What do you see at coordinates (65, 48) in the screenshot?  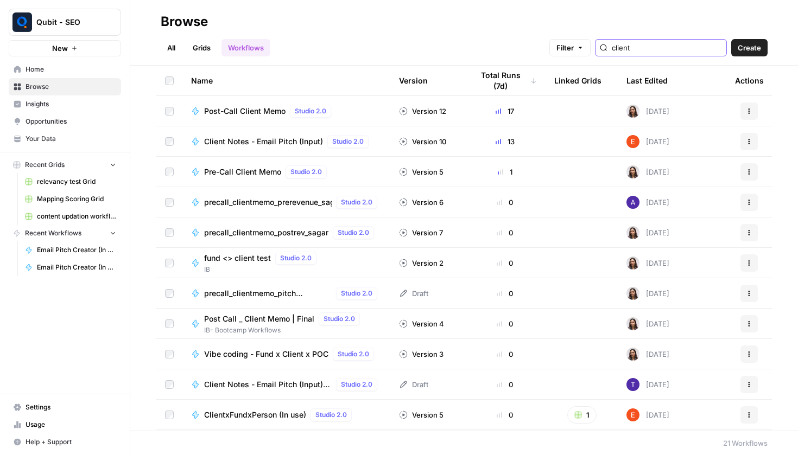 I see `button: New` at bounding box center [65, 48].